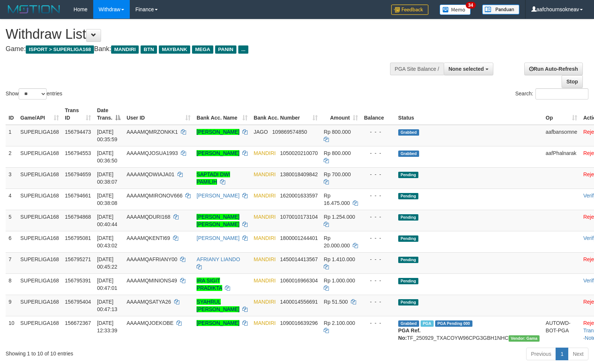 This screenshot has height=364, width=594. Describe the element at coordinates (337, 200) in the screenshot. I see `span: Rp 16.475.000` at that location.